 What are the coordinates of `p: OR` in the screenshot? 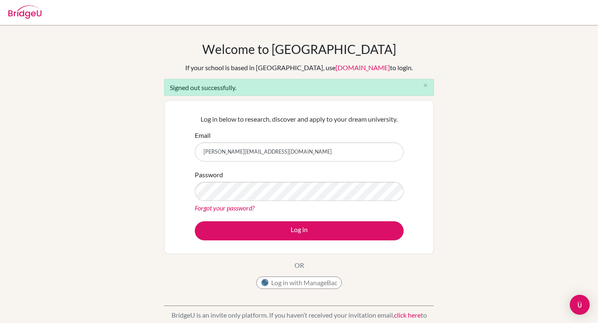 It's located at (299, 266).